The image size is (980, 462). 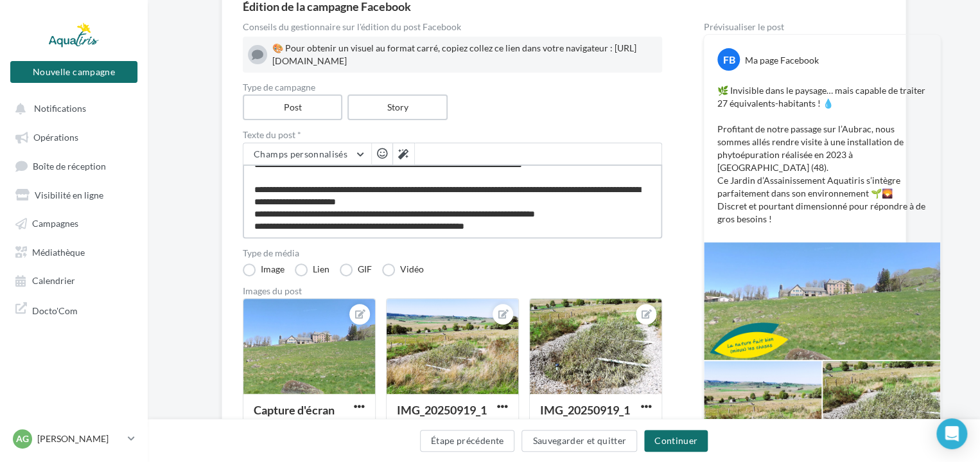 I want to click on label: Type de média, so click(x=452, y=253).